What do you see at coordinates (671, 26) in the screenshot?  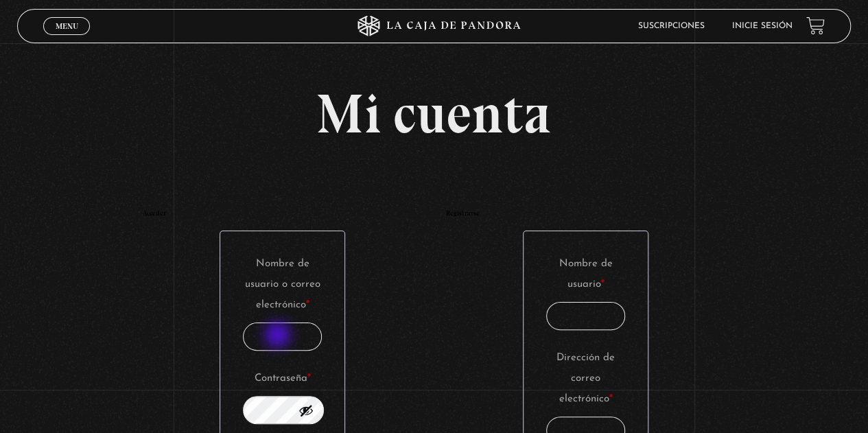 I see `a: Suscripciones` at bounding box center [671, 26].